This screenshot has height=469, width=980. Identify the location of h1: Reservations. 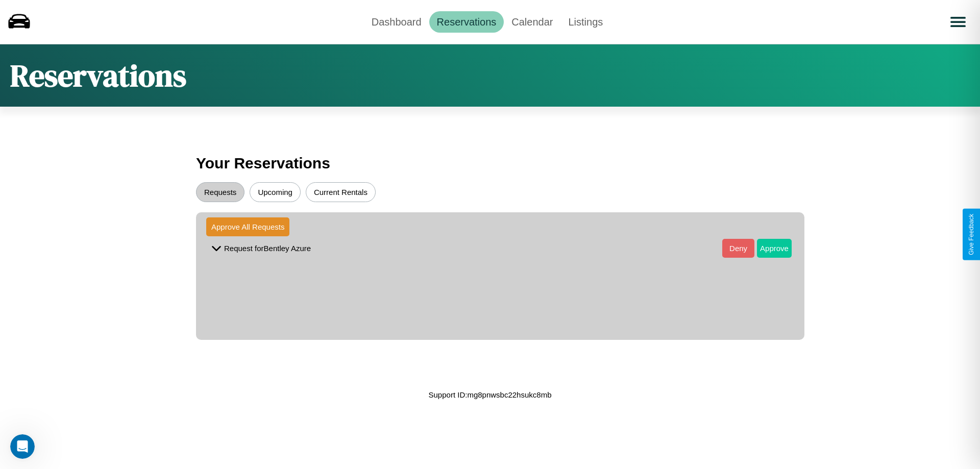
(98, 76).